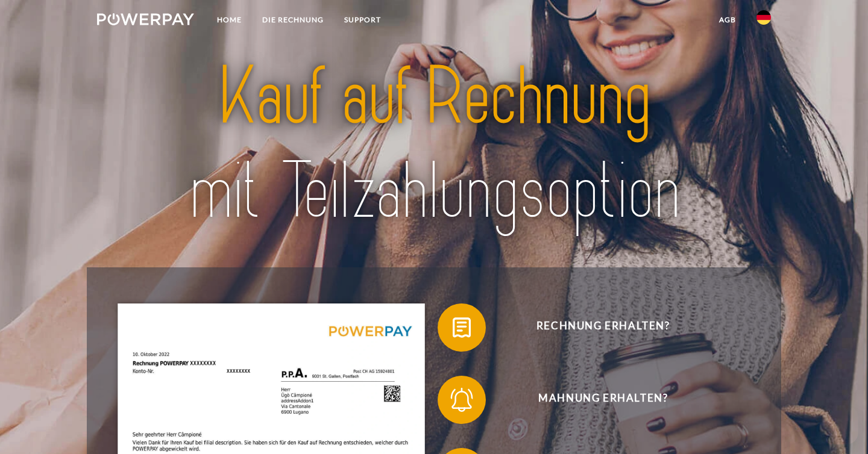 Image resolution: width=868 pixels, height=454 pixels. I want to click on img: logo-powerpay-white.svg, so click(145, 19).